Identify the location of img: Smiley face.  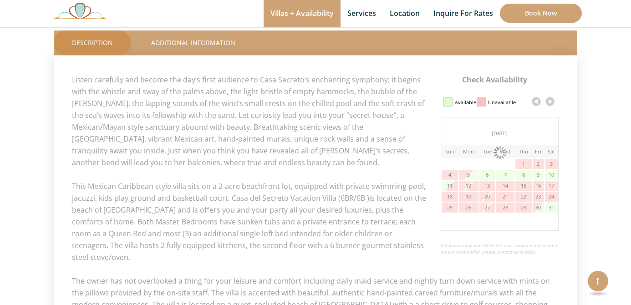
(500, 153).